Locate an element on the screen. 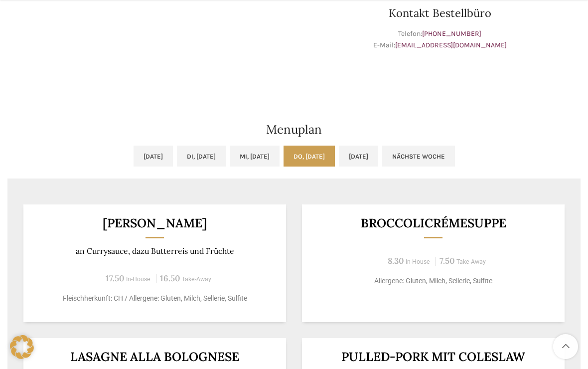 The width and height of the screenshot is (588, 369). h3: LASAGNE ALLA BOLOGNESE is located at coordinates (155, 357).